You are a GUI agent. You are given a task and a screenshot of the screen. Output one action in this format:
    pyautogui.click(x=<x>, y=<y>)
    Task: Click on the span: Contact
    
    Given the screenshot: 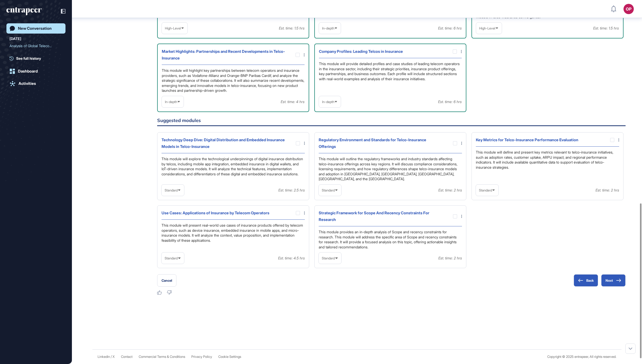 What is the action you would take?
    pyautogui.click(x=126, y=357)
    